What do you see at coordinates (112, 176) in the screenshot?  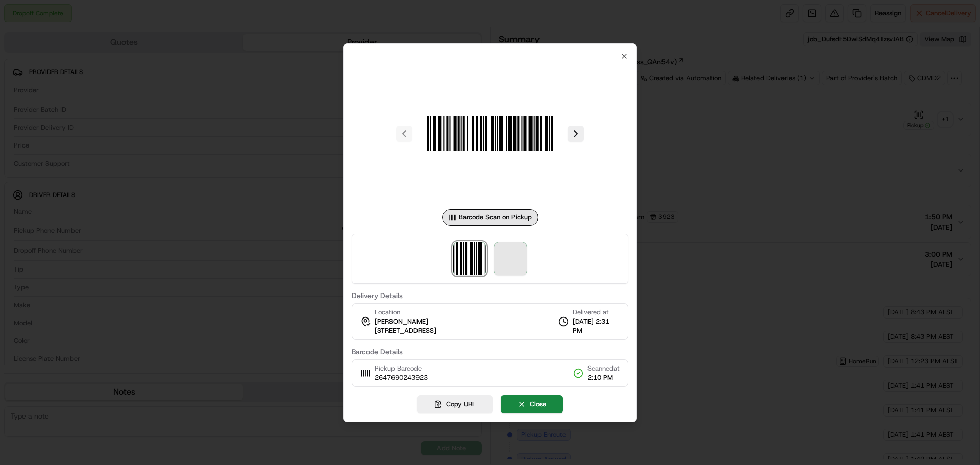 I see `span: Pylon` at bounding box center [112, 176].